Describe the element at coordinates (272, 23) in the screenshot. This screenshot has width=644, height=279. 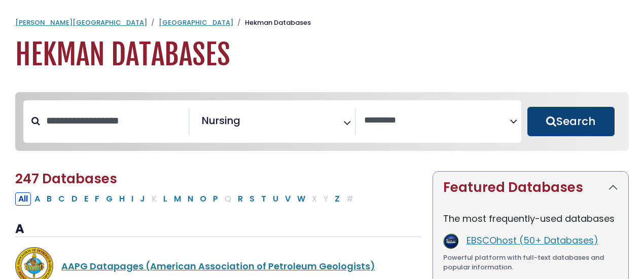
I see `li: Hekman Databases` at that location.